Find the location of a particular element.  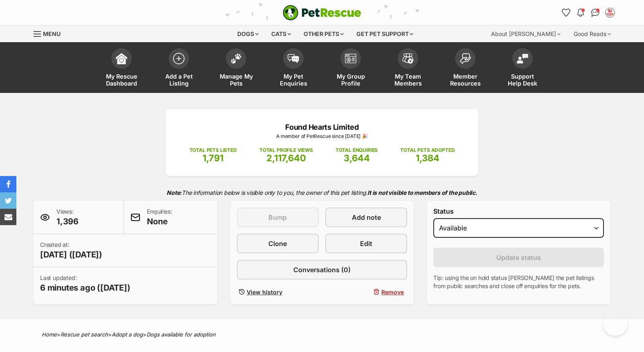

span: View history is located at coordinates (264, 292).